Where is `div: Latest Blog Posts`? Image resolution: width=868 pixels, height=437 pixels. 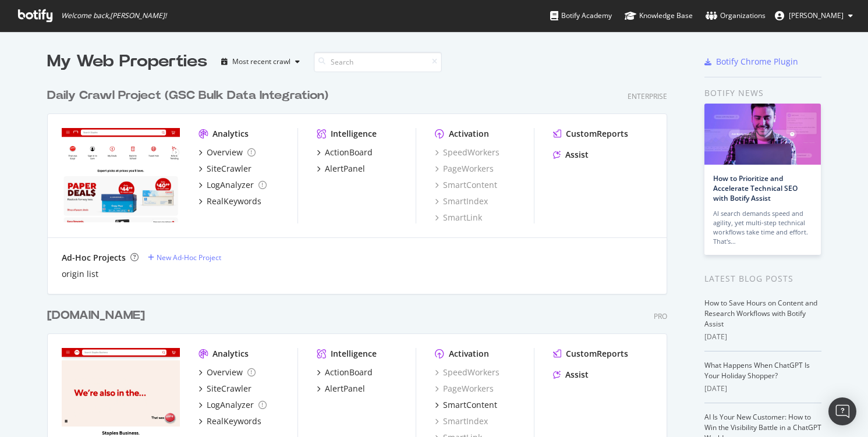
div: Latest Blog Posts is located at coordinates (763, 279).